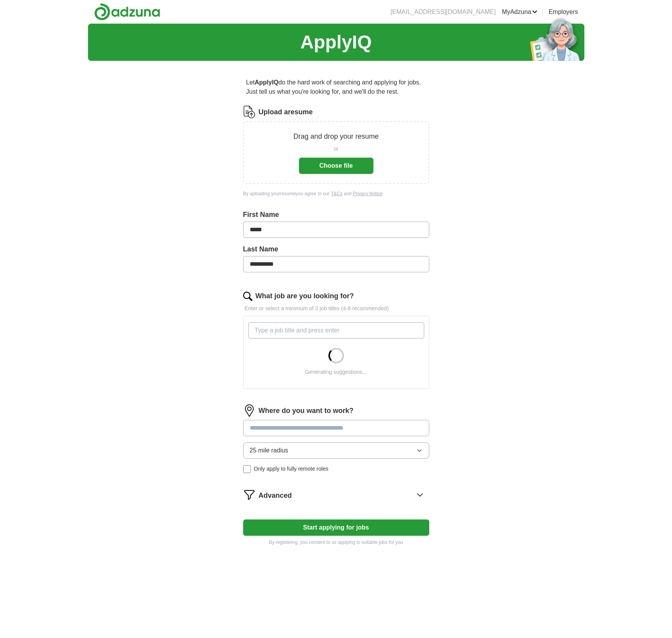 Image resolution: width=672 pixels, height=638 pixels. What do you see at coordinates (336, 215) in the screenshot?
I see `label: First Name` at bounding box center [336, 215].